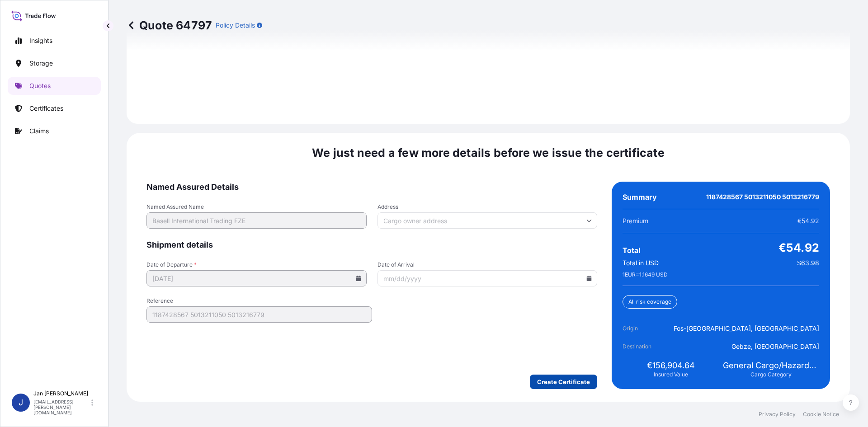 This screenshot has height=427, width=868. Describe the element at coordinates (487, 207) in the screenshot. I see `span: Address` at that location.